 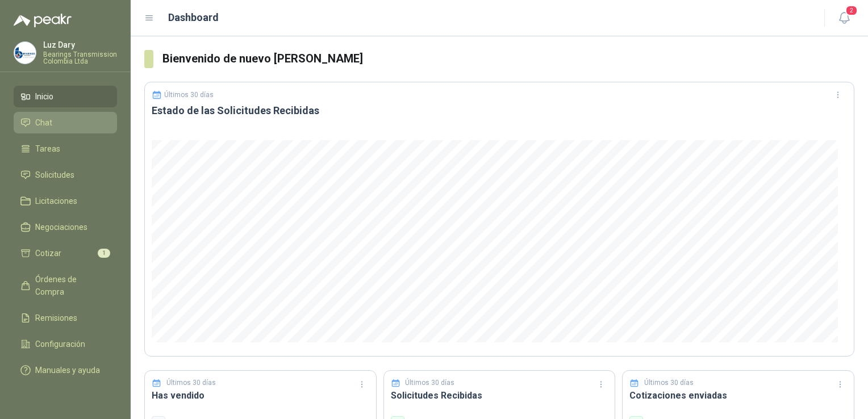 I want to click on a: Licitaciones, so click(x=65, y=201).